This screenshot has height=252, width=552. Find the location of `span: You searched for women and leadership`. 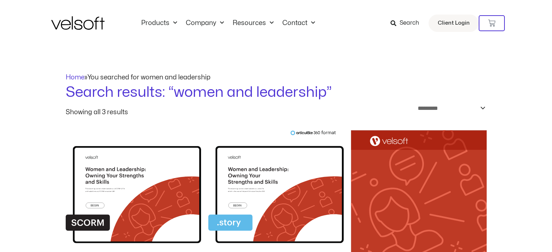

span: You searched for women and leadership is located at coordinates (149, 77).